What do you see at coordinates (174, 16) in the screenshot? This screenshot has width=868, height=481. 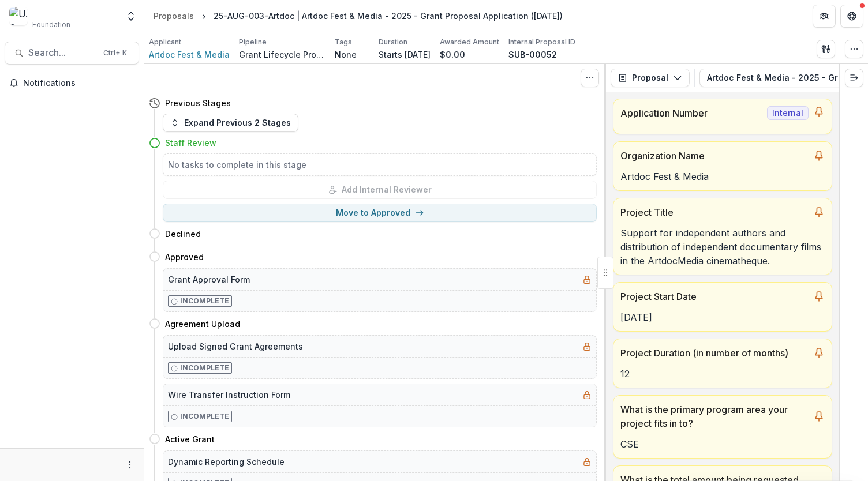 I see `div: Proposals` at bounding box center [174, 16].